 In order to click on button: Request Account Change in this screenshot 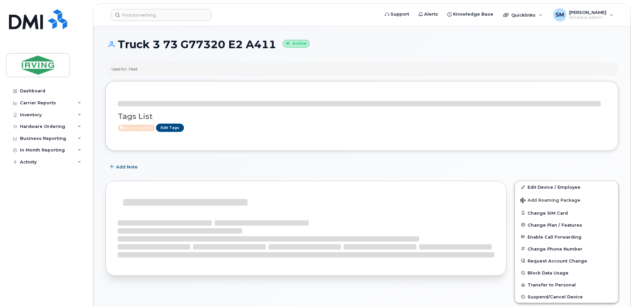, I will do `click(566, 261)`.